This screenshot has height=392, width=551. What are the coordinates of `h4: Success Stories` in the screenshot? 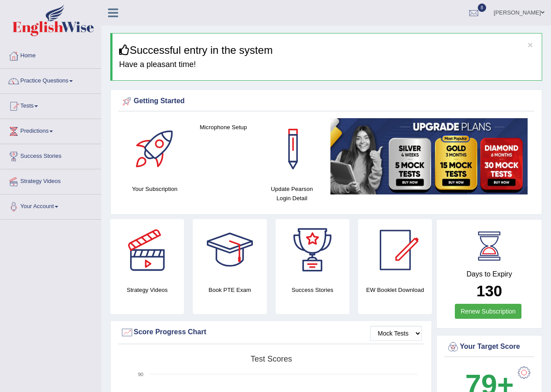 It's located at (312, 290).